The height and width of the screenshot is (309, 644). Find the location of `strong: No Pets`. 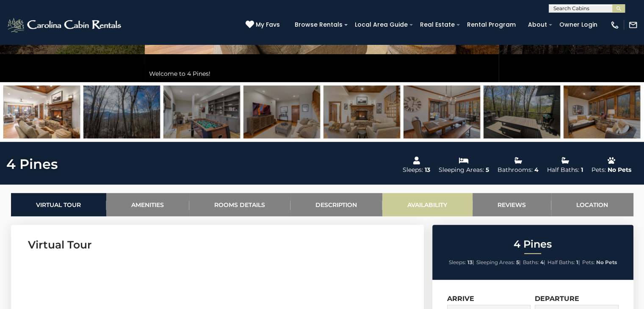

strong: No Pets is located at coordinates (606, 262).